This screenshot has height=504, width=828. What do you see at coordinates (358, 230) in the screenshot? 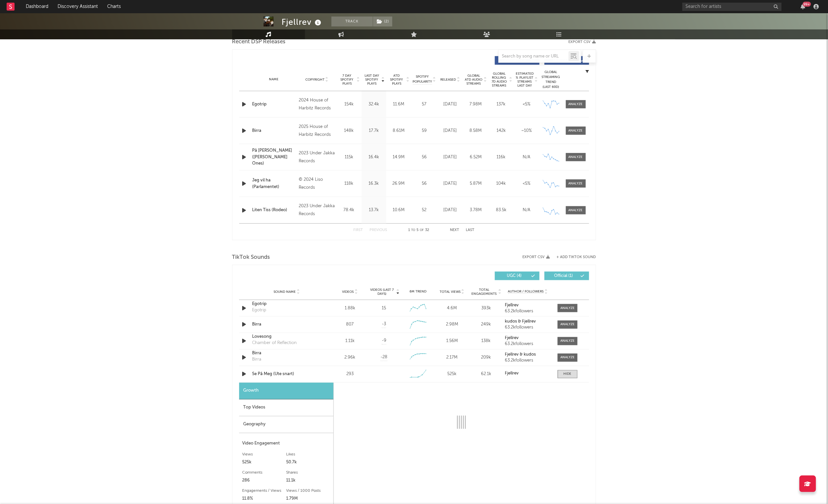
I see `button: First` at bounding box center [358, 230].